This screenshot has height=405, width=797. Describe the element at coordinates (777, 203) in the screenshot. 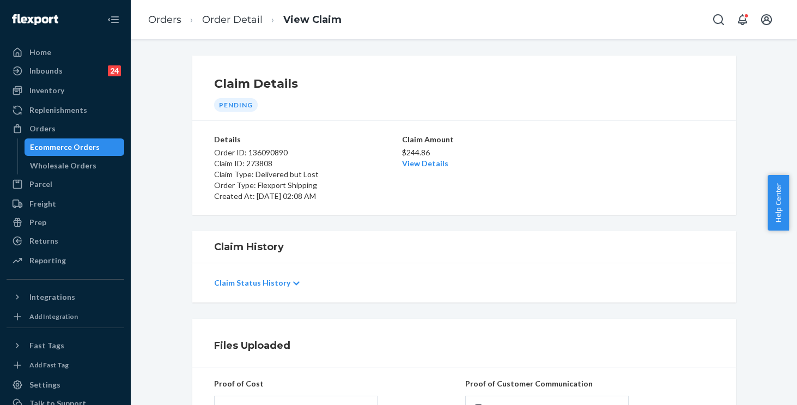

I see `span: Help Center` at that location.